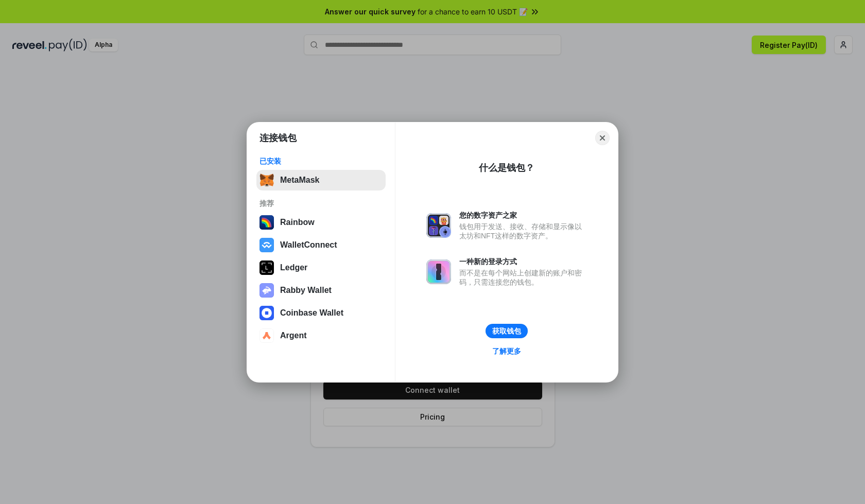 The image size is (865, 504). What do you see at coordinates (506, 351) in the screenshot?
I see `a: 了解更多` at bounding box center [506, 351].